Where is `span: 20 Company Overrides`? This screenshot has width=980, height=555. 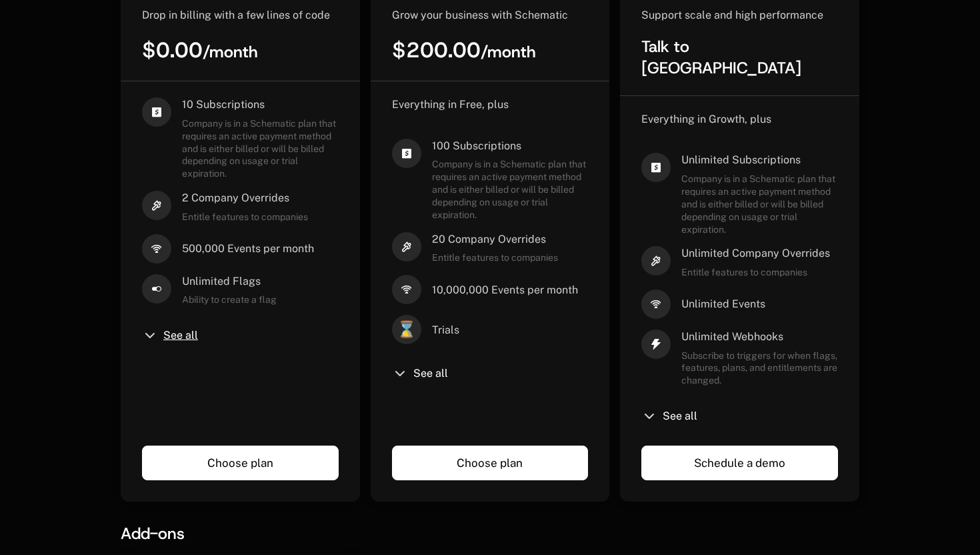
span: 20 Company Overrides is located at coordinates (495, 239).